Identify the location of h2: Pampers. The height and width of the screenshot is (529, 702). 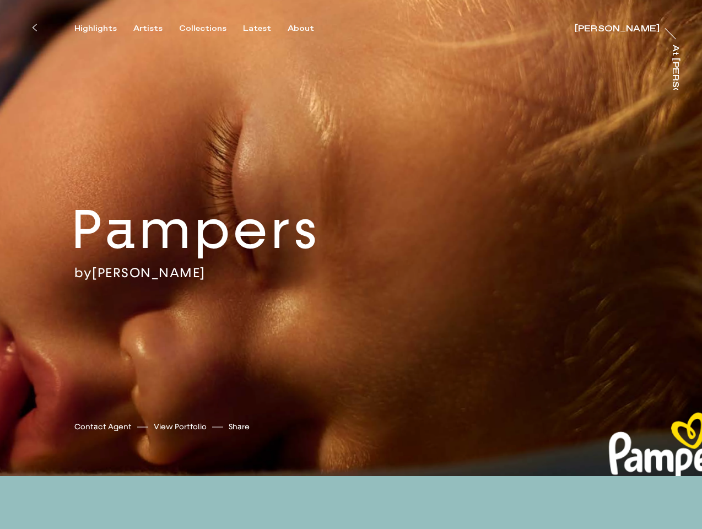
(233, 230).